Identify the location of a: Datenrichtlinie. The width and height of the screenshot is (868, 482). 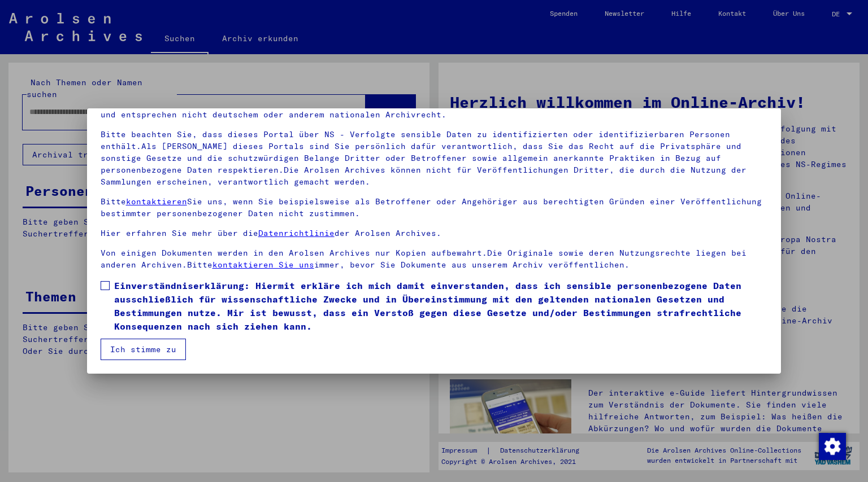
(296, 233).